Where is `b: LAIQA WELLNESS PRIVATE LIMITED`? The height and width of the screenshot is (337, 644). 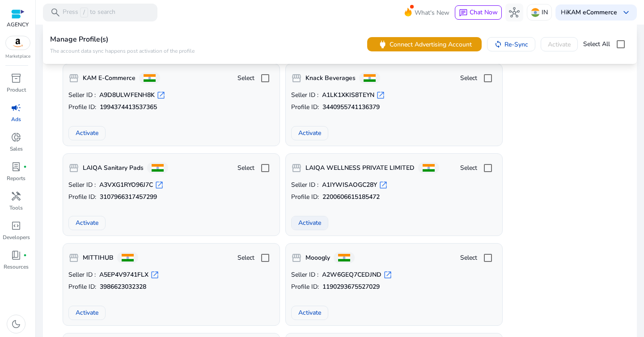
b: LAIQA WELLNESS PRIVATE LIMITED is located at coordinates (360, 168).